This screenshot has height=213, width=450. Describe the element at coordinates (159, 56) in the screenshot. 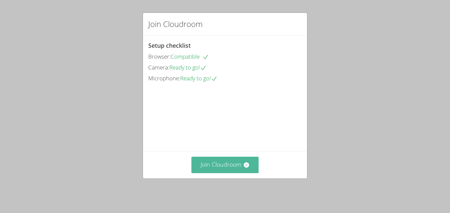

I see `span: Browser:` at that location.